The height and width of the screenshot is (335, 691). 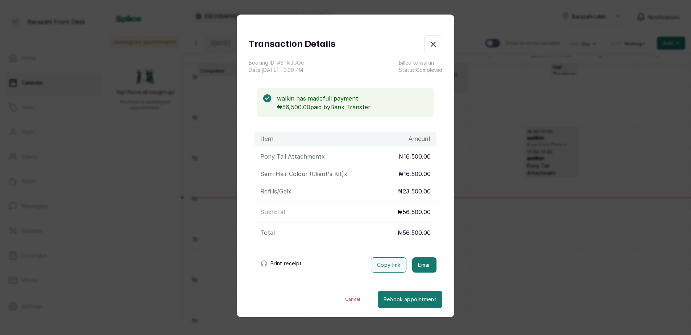 What do you see at coordinates (414, 191) in the screenshot?
I see `p: ₦23,500.00` at bounding box center [414, 191].